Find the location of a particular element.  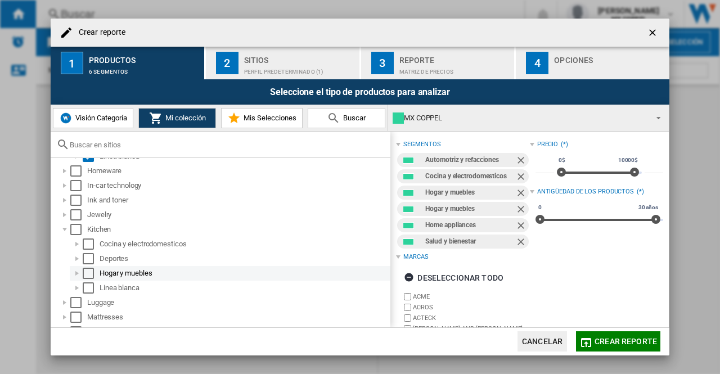

div: Mattresses is located at coordinates (238, 317).